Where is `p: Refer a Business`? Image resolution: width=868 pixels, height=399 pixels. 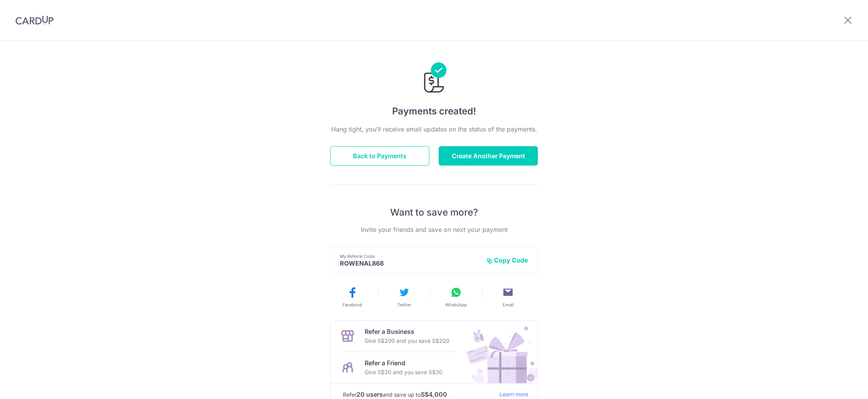 p: Refer a Business is located at coordinates (407, 331).